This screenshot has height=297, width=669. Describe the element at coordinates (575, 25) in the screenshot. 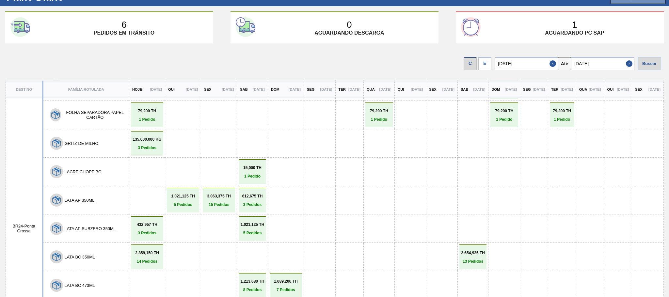

I see `p: 1` at that location.